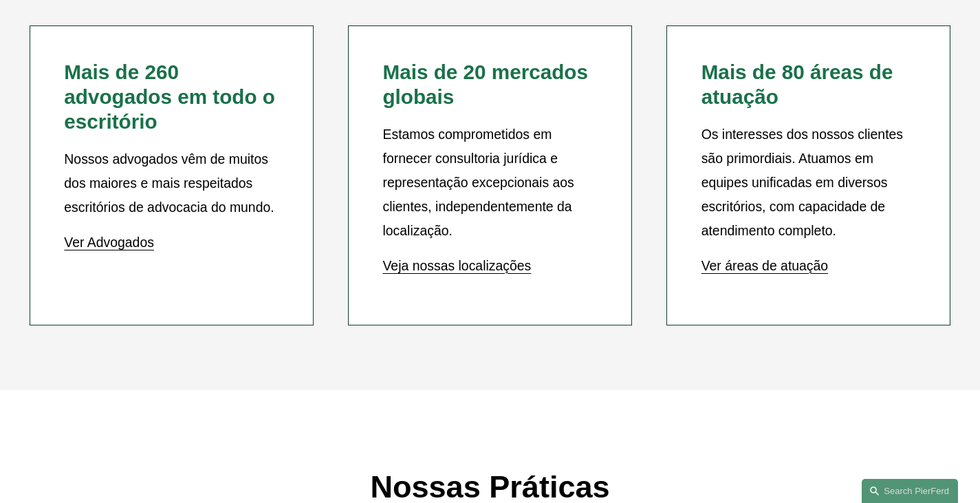 The width and height of the screenshot is (980, 503). What do you see at coordinates (109, 242) in the screenshot?
I see `font: Ver Advogados` at bounding box center [109, 242].